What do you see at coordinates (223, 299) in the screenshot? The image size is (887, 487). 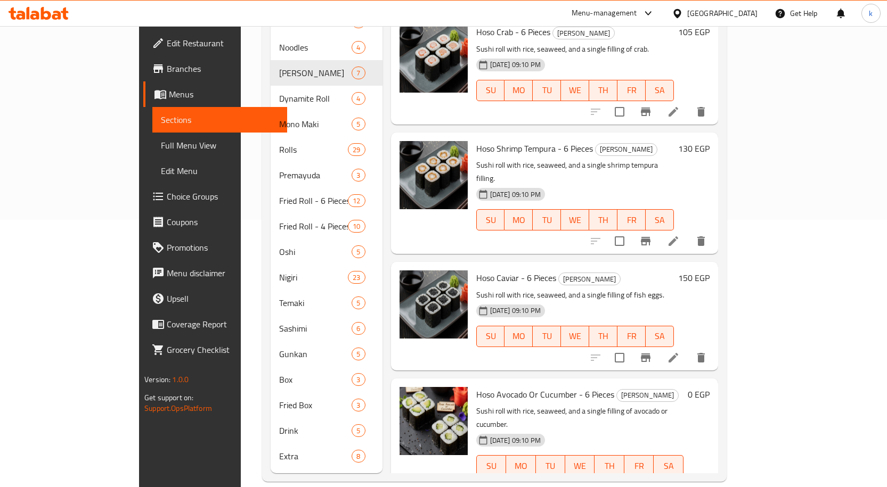 I see `span: Upsell` at bounding box center [223, 299].